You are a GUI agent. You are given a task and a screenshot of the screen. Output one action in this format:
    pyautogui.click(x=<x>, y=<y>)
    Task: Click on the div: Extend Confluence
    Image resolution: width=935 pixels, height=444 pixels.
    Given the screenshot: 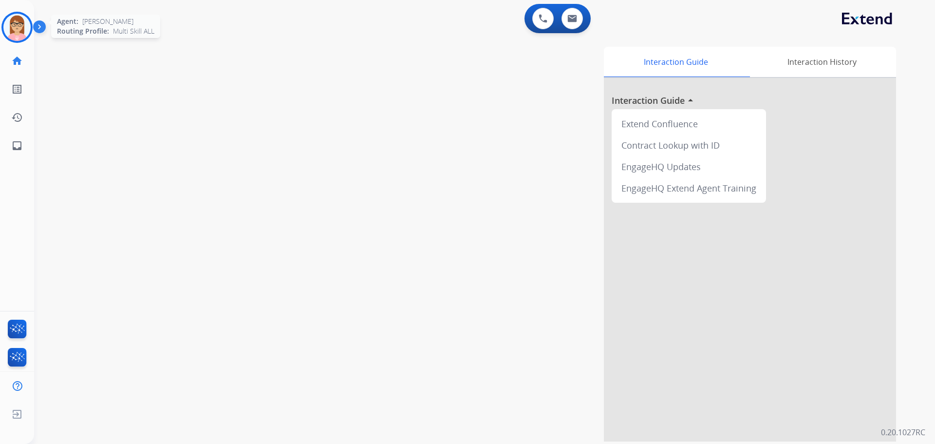 What is the action you would take?
    pyautogui.click(x=689, y=124)
    